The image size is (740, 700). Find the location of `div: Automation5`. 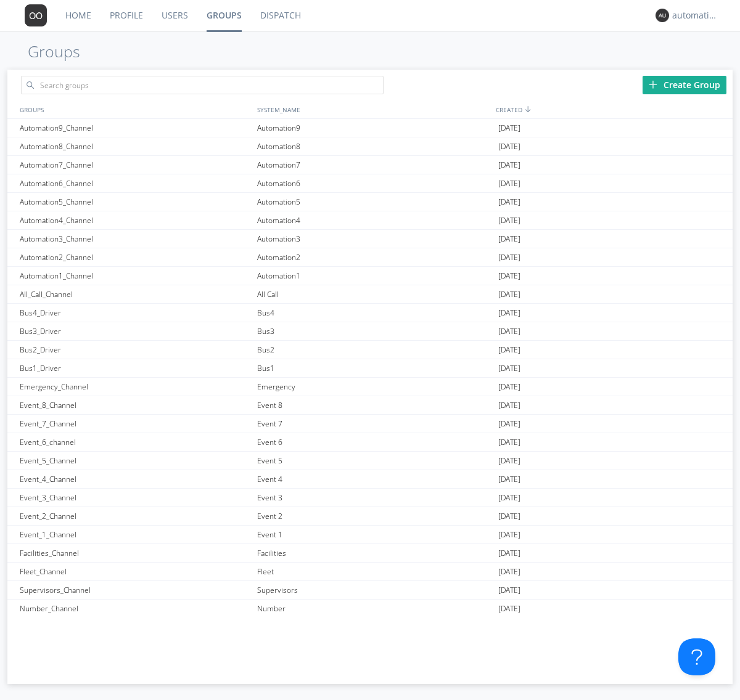

div: Automation5 is located at coordinates (374, 201).